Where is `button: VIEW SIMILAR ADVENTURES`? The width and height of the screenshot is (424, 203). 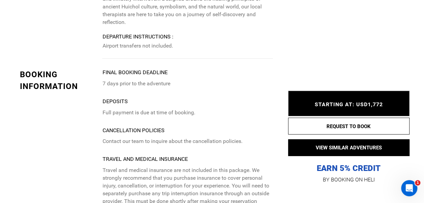 button: VIEW SIMILAR ADVENTURES is located at coordinates (348, 148).